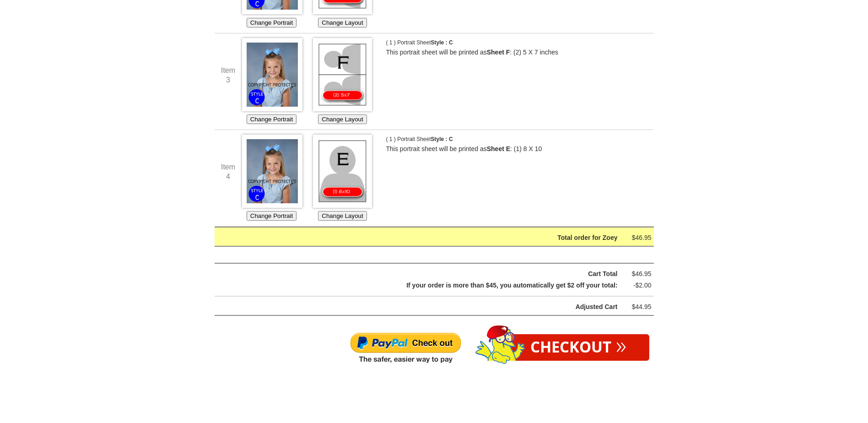 The image size is (868, 423). Describe the element at coordinates (428, 238) in the screenshot. I see `div: Total order for Zoey` at that location.